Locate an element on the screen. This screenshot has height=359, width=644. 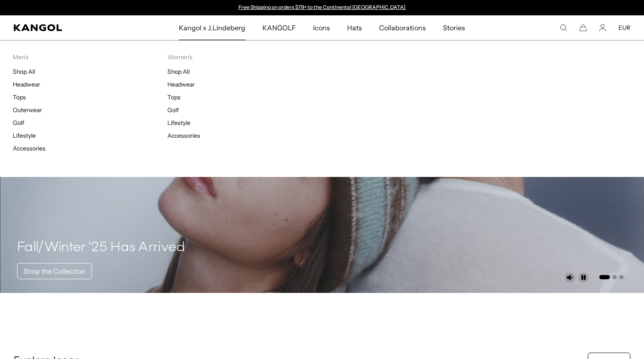
a: Icons is located at coordinates (321, 28).